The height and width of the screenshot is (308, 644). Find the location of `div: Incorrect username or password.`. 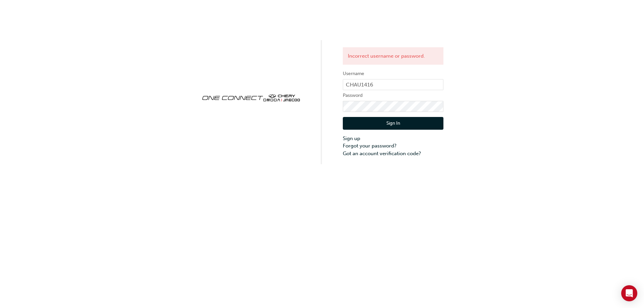

div: Incorrect username or password. is located at coordinates (393, 56).